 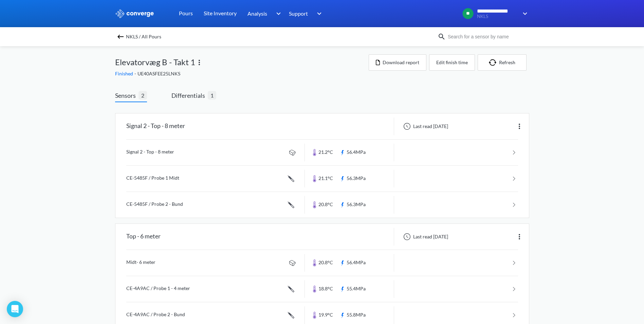 What do you see at coordinates (442, 37) in the screenshot?
I see `img: icon-search.svg` at bounding box center [442, 37].